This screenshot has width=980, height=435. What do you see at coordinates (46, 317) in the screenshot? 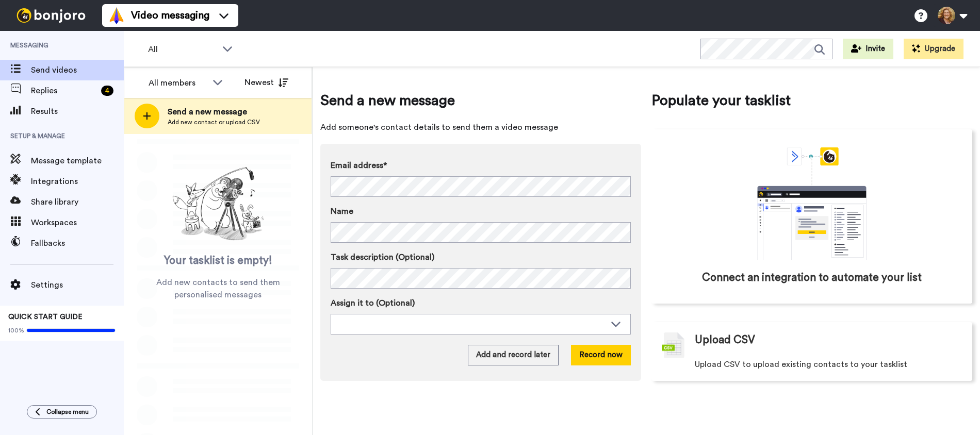
I see `span: QUICK START GUIDE` at bounding box center [46, 317].